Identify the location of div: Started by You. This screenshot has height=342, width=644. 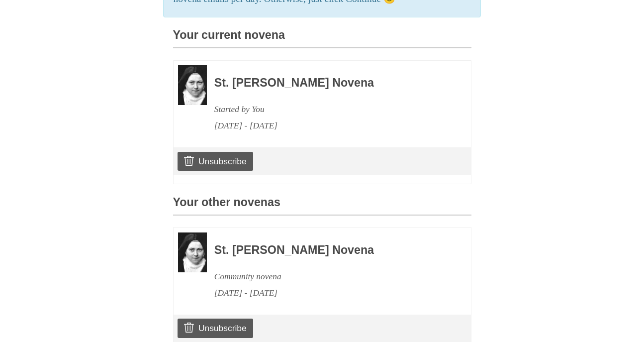
(329, 109).